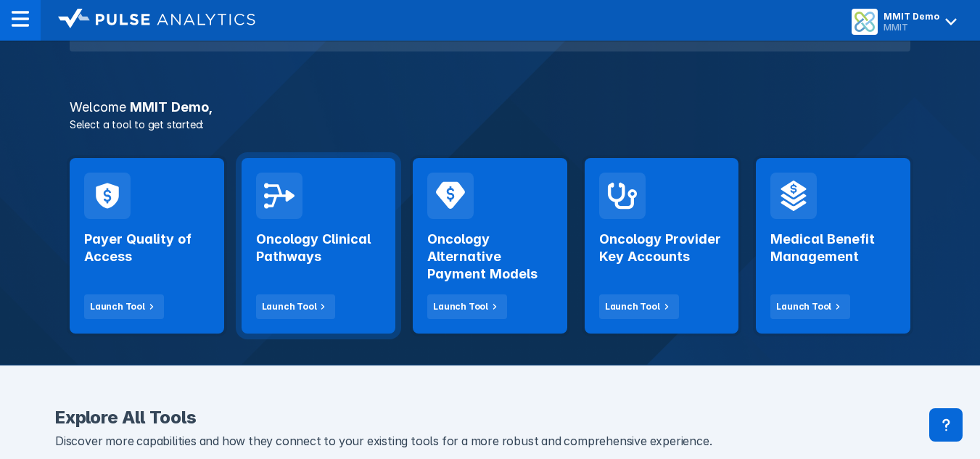 This screenshot has height=459, width=980. I want to click on p: Select a tool to get started:, so click(490, 124).